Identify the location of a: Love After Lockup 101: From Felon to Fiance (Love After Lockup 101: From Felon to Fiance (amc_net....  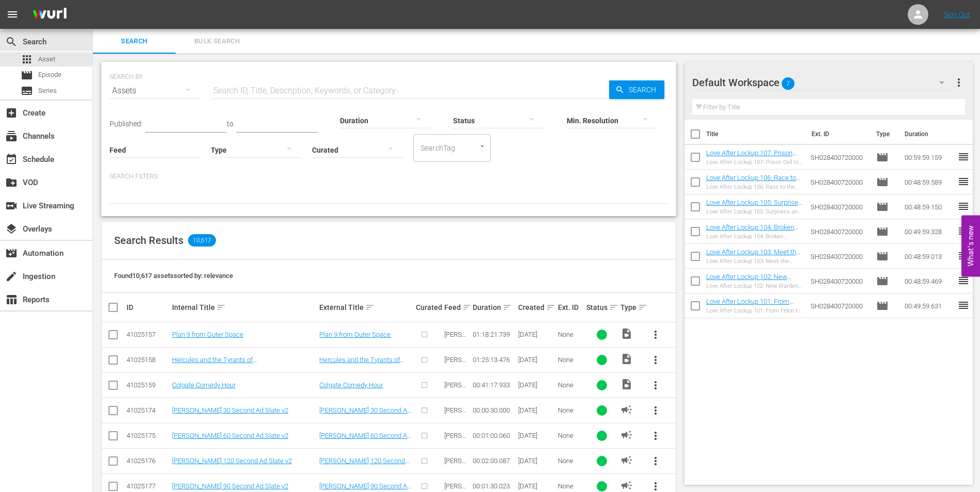
(753, 321).